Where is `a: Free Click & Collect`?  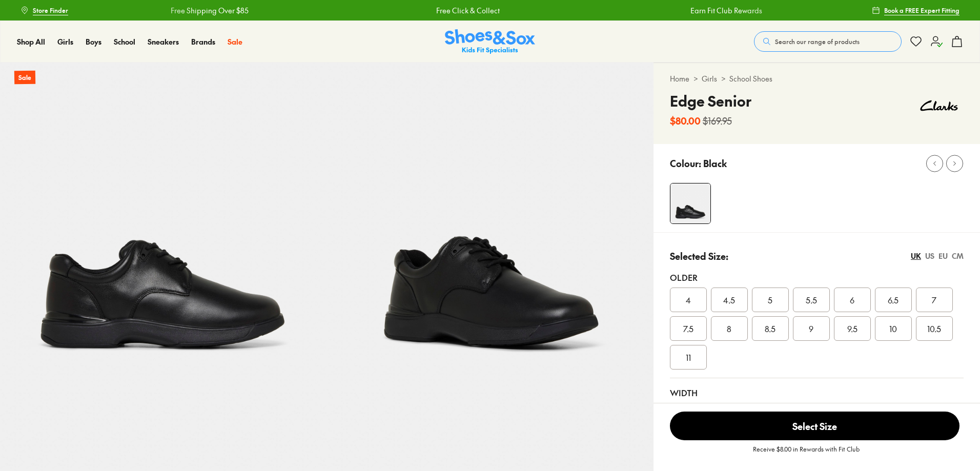
a: Free Click & Collect is located at coordinates (462, 10).